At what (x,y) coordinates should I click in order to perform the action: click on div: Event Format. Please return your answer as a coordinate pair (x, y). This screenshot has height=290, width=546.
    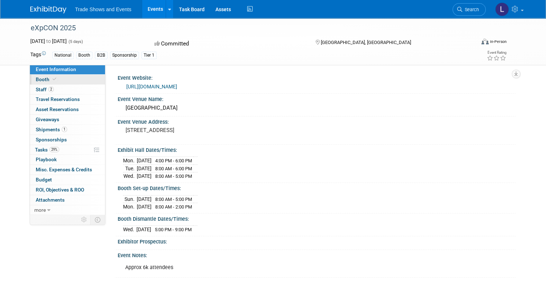
    Looking at the image, I should click on (471, 43).